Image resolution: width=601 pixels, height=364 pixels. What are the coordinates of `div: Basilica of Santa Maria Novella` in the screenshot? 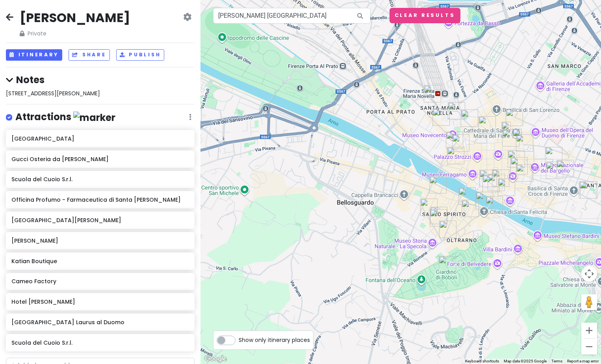 It's located at (456, 110).